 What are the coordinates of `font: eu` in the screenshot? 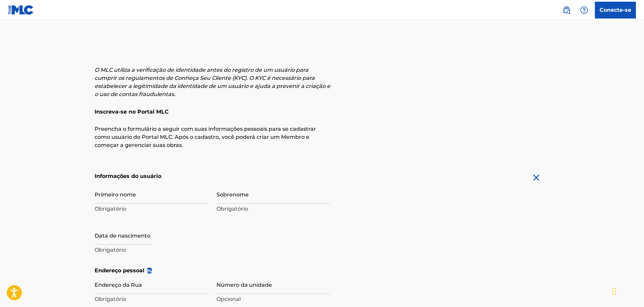 It's located at (149, 270).